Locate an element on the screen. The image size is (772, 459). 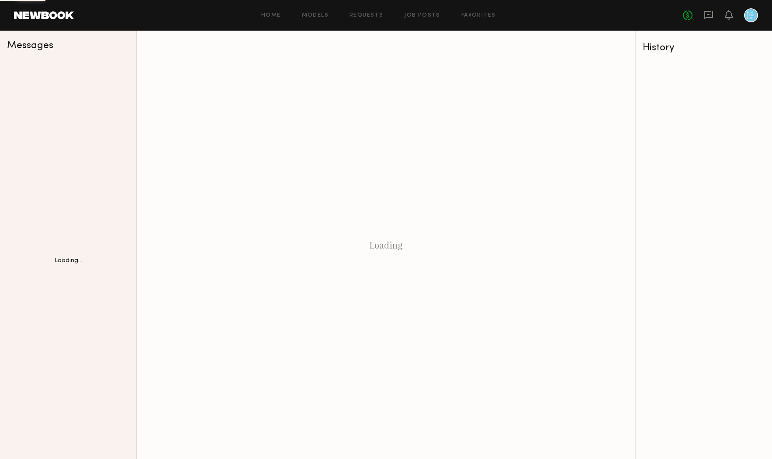
a: Job Posts is located at coordinates (422, 15).